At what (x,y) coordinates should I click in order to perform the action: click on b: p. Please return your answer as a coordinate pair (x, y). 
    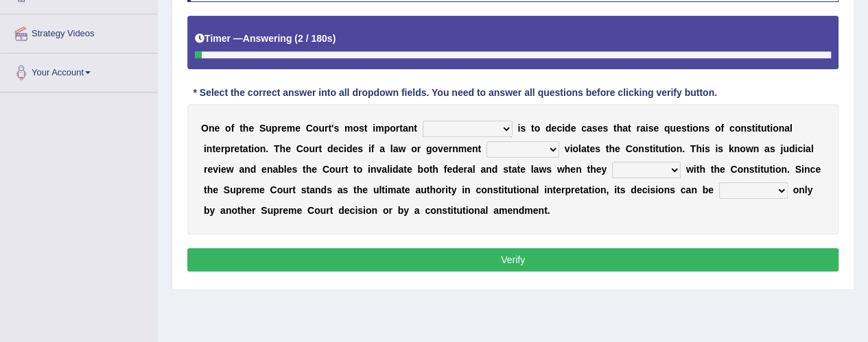
    Looking at the image, I should click on (387, 129).